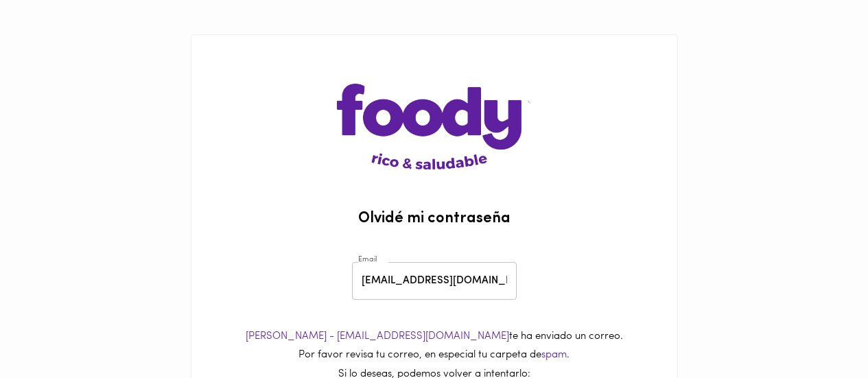  What do you see at coordinates (435, 355) in the screenshot?
I see `p: Por favor revisa tu correo, en especial tu carpeta de .` at bounding box center [435, 355].